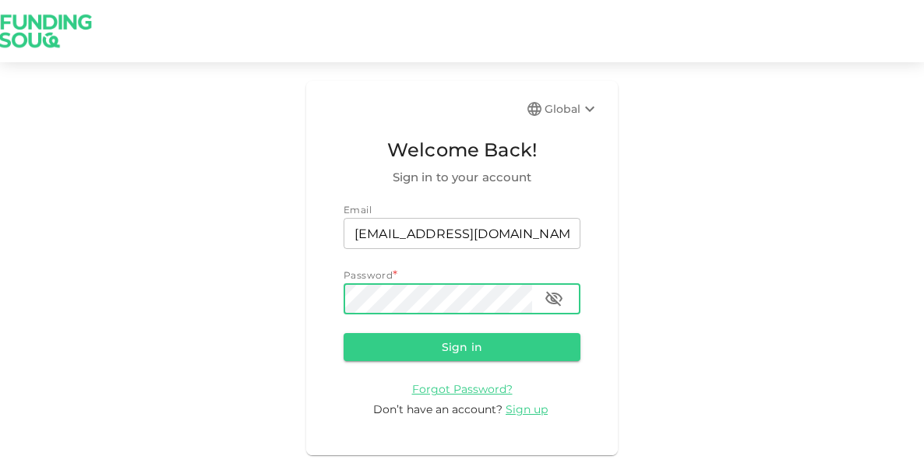 This screenshot has width=924, height=463. What do you see at coordinates (462, 150) in the screenshot?
I see `span: Welcome Back!` at bounding box center [462, 150].